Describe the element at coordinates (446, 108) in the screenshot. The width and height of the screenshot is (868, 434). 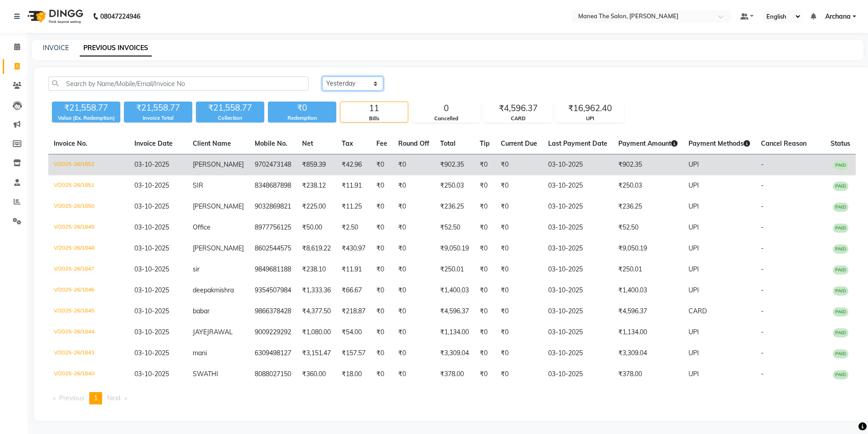
I see `div: 0` at that location.